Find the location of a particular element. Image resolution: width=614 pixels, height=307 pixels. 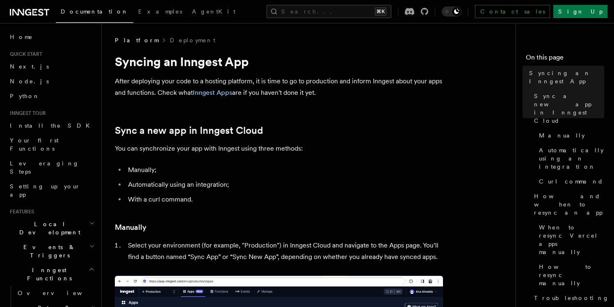

a: Your first Functions is located at coordinates (51, 144).